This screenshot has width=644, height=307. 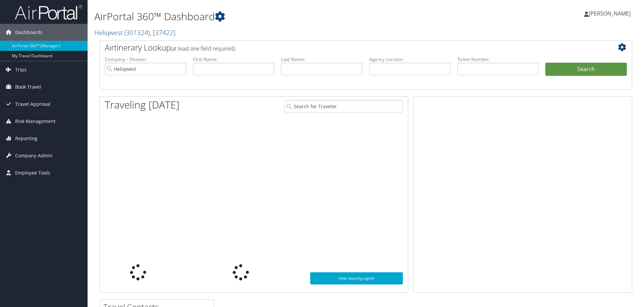 I want to click on span: (at least one field required), so click(x=202, y=49).